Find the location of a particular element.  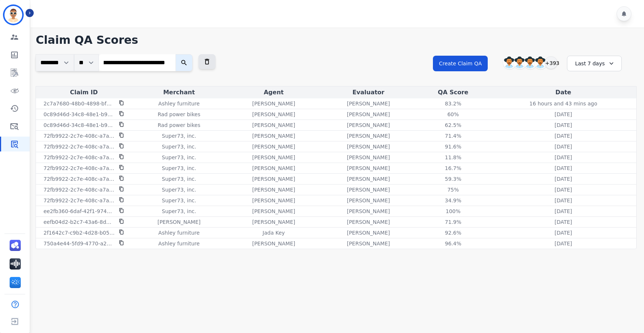

div: Merchant is located at coordinates (179, 92).